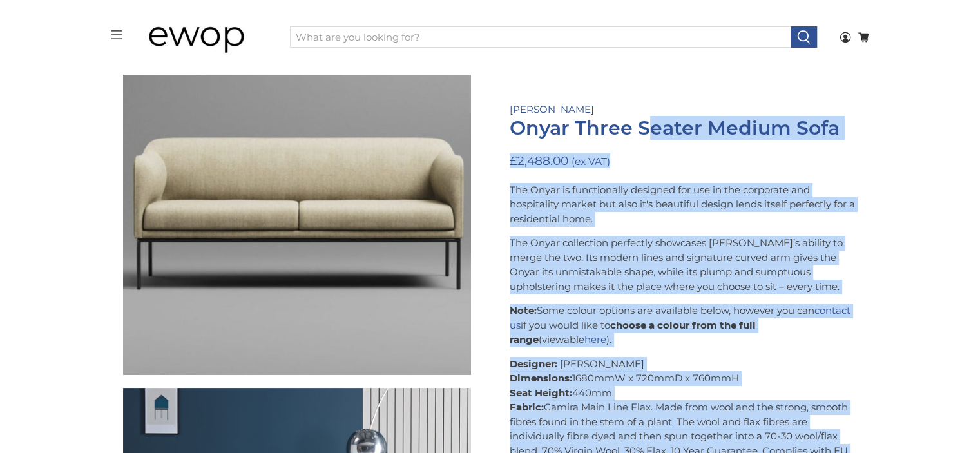  Describe the element at coordinates (684, 128) in the screenshot. I see `h1: Onyar Three Seater Medium Sofa` at that location.